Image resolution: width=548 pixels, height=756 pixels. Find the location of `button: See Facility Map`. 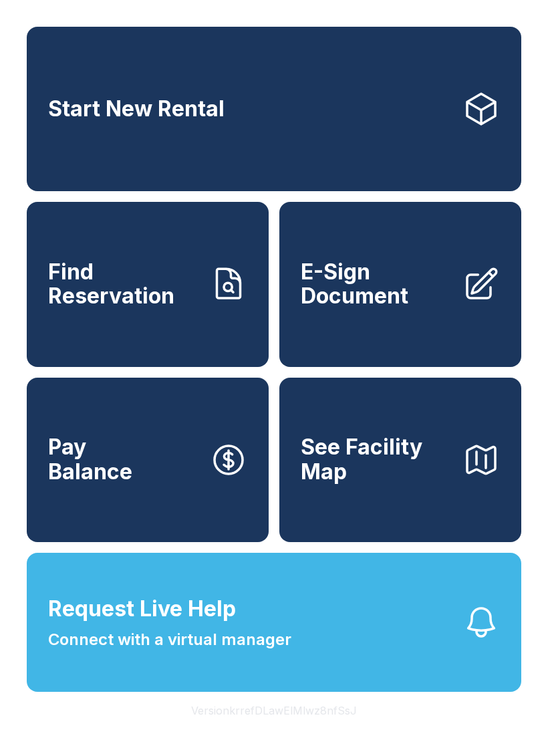

button: See Facility Map is located at coordinates (401, 460).